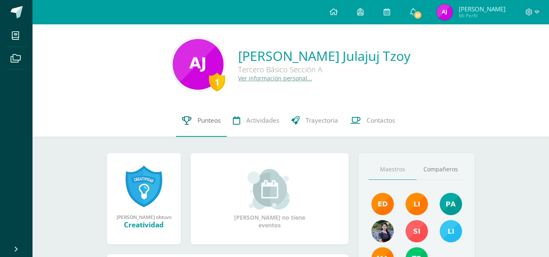 The width and height of the screenshot is (549, 257). I want to click on img: f1876bea0eda9ed609c3471a3207beac.png, so click(416, 231).